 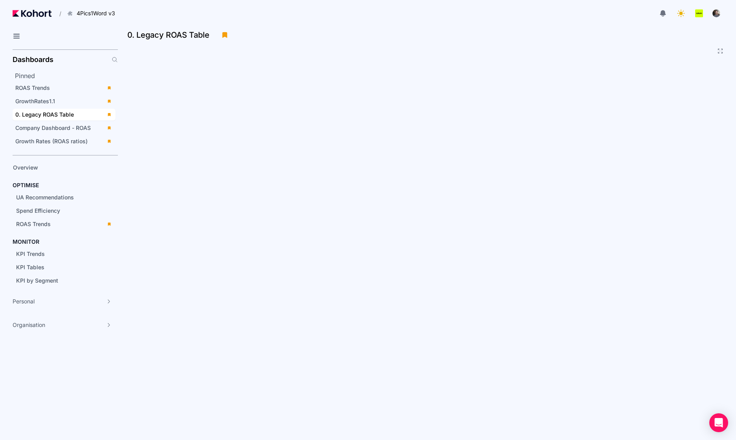 I want to click on a: KPI Trends, so click(x=59, y=254).